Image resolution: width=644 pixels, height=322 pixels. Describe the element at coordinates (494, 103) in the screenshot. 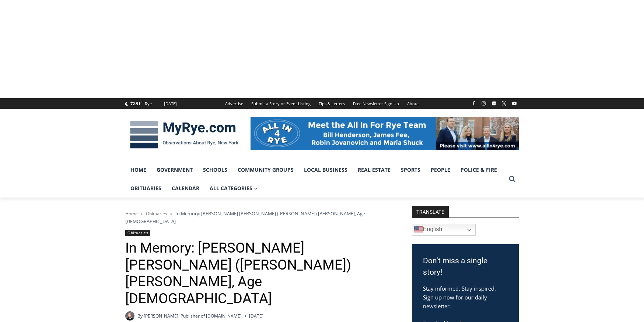

I see `a: Linkedin` at that location.